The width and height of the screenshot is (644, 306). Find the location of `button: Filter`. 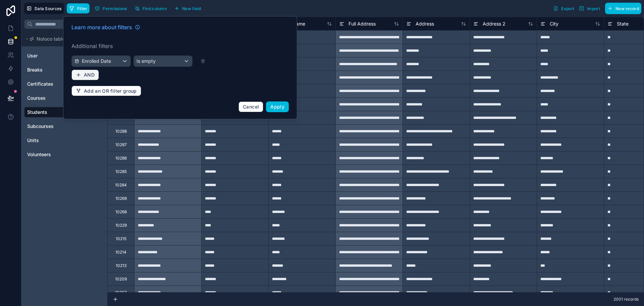

button: Filter is located at coordinates (78, 8).